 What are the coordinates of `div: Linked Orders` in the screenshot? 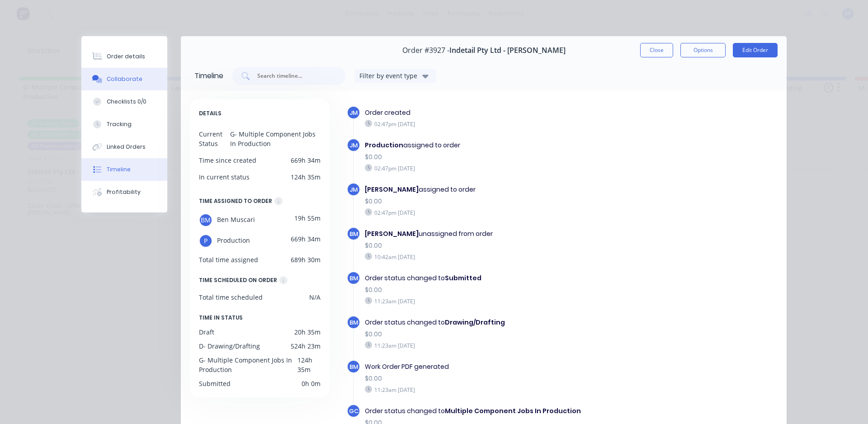 It's located at (126, 147).